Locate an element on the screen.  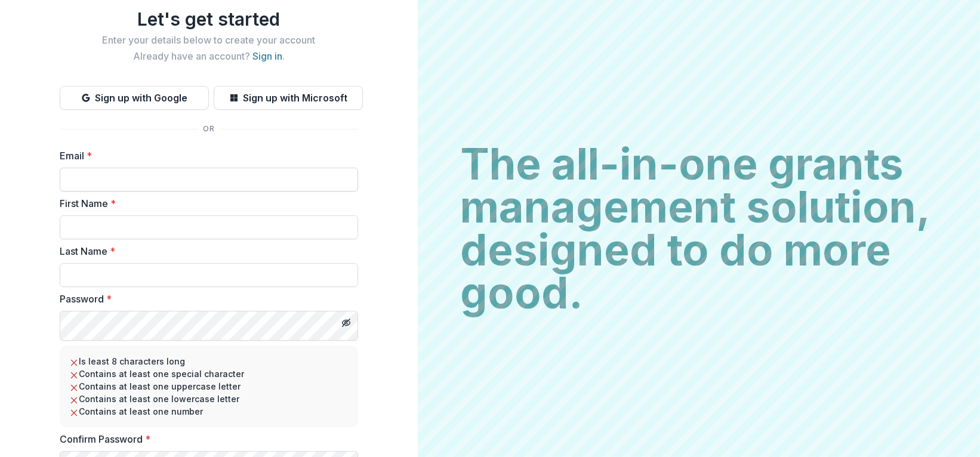
button: Sign up with Google is located at coordinates (134, 97).